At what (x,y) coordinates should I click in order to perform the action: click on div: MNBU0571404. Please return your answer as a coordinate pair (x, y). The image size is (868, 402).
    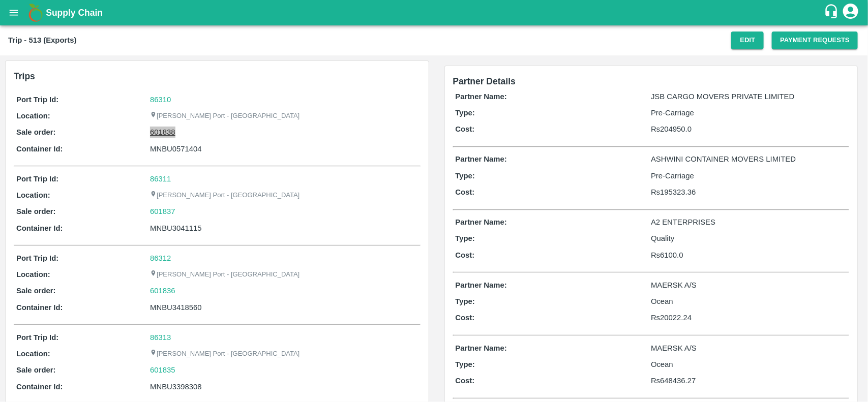
    Looking at the image, I should click on (284, 149).